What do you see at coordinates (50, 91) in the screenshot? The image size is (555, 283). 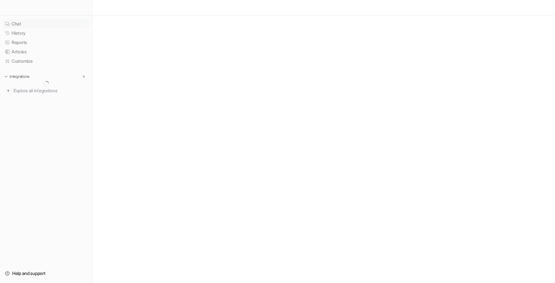 I see `span: Explore all integrations` at bounding box center [50, 91].